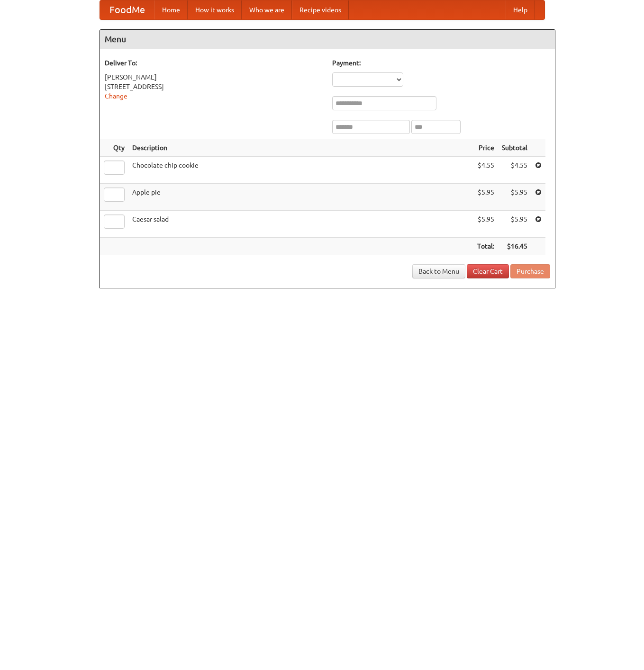 The width and height of the screenshot is (644, 670). I want to click on th: Subtotal, so click(514, 148).